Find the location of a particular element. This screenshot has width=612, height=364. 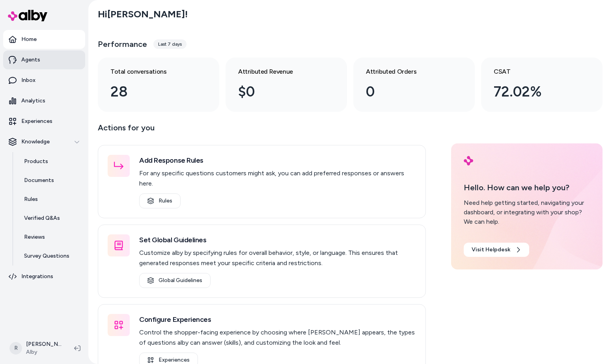

a: Inbox is located at coordinates (44, 81).